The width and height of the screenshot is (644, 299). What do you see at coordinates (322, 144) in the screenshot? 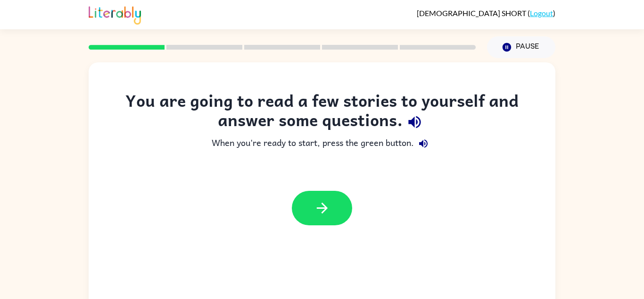
I see `div: When you're ready to start, press the green button.` at bounding box center [322, 144].